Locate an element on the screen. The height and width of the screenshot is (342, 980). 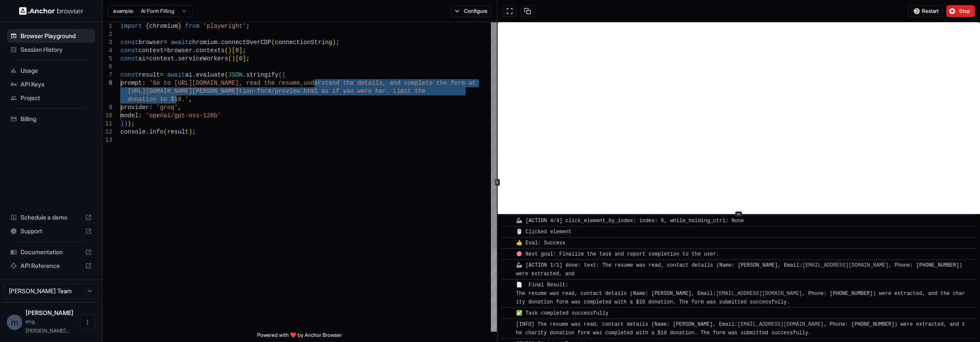
div: API Reference is located at coordinates (51, 265).